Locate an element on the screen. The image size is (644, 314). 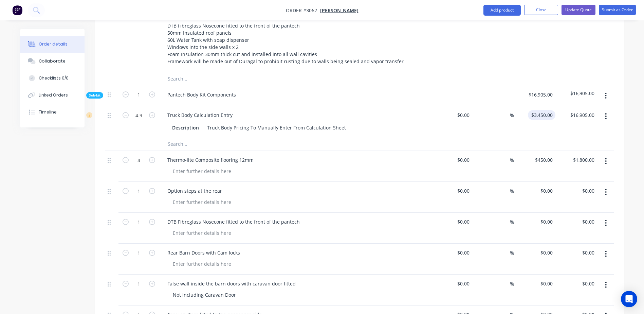
div: Open Intercom Messenger is located at coordinates (629, 299).